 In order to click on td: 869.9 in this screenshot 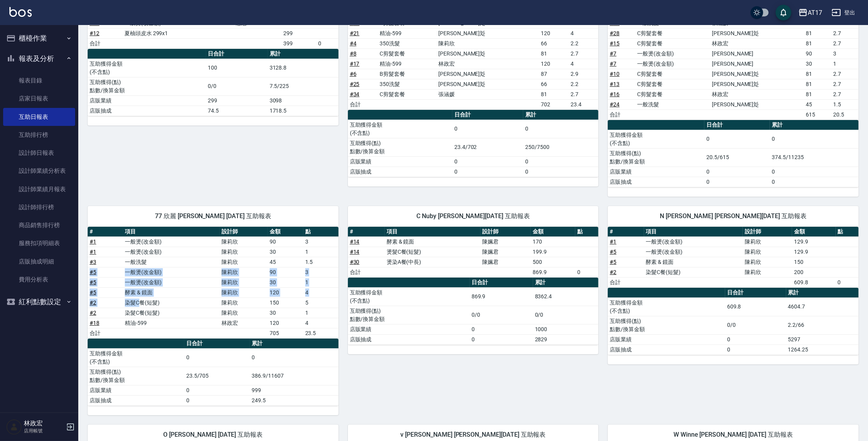, I will do `click(501, 296)`.